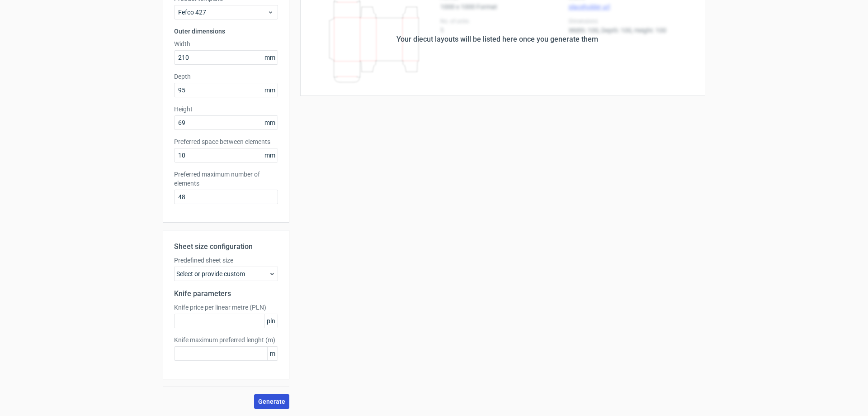 The width and height of the screenshot is (868, 416). What do you see at coordinates (222, 12) in the screenshot?
I see `span: Fefco 427` at bounding box center [222, 12].